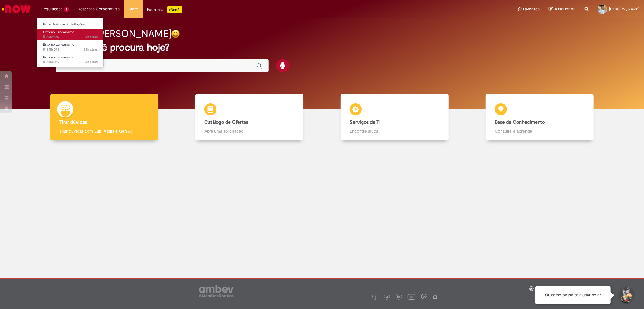  Describe the element at coordinates (365, 122) in the screenshot. I see `b: Serviços de TI` at that location.